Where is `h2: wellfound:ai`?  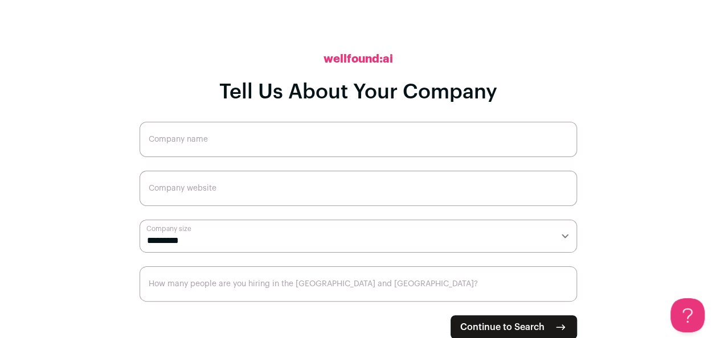 h2: wellfound:ai is located at coordinates (358, 59).